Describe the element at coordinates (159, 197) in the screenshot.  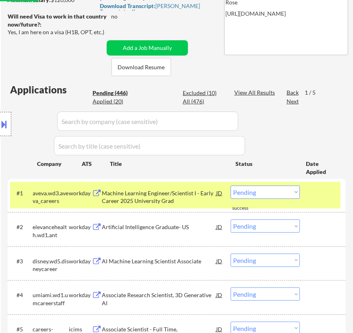
I see `div: Machine Learning Engineer/Scientist I - Early Career 2025 University Grad` at that location.